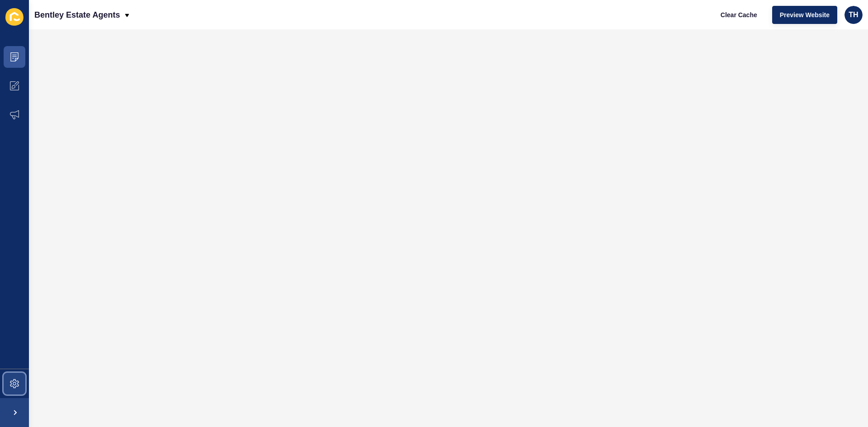 The image size is (868, 427). I want to click on span: TH, so click(853, 15).